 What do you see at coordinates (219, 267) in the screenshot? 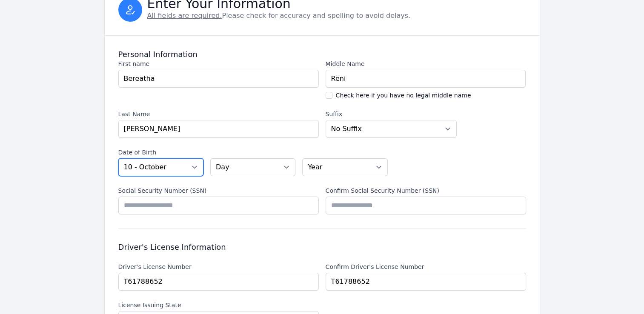
I see `label: Driver's License Number` at bounding box center [219, 267].